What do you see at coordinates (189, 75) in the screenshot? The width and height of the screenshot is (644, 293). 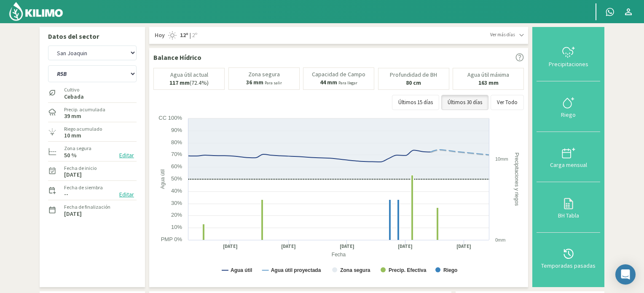 I see `p: Agua útil actual` at bounding box center [189, 75].